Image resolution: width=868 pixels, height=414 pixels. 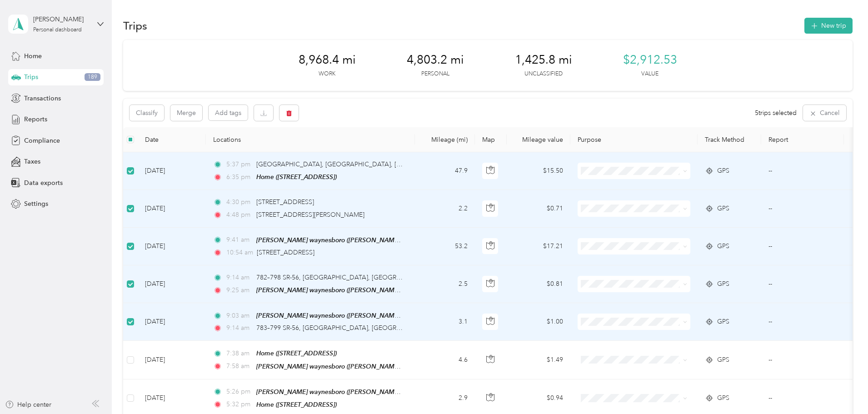 What do you see at coordinates (42, 98) in the screenshot?
I see `span: Transactions` at bounding box center [42, 98].